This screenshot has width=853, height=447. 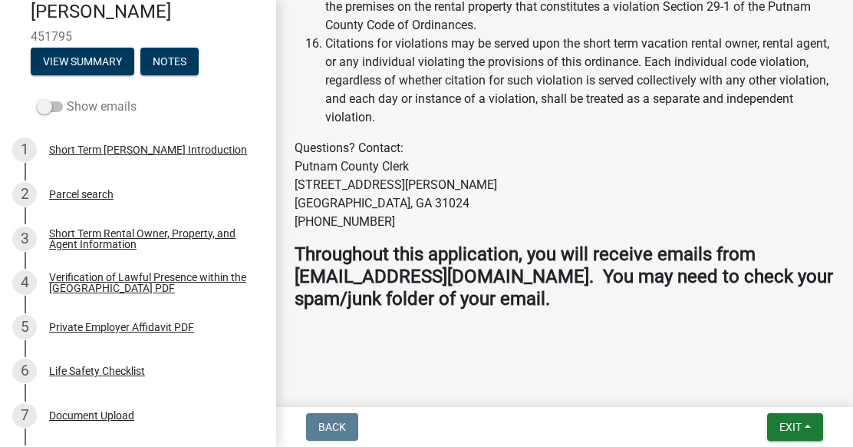 What do you see at coordinates (138, 36) in the screenshot?
I see `span: 451795` at bounding box center [138, 36].